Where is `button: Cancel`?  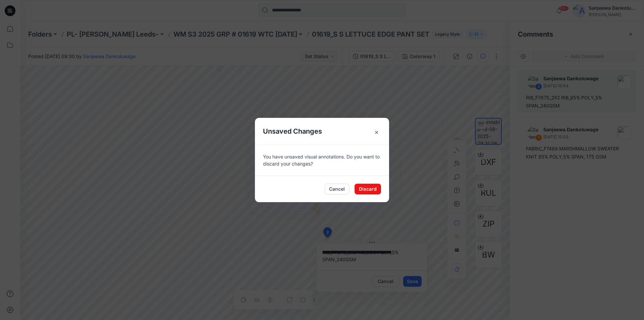 button: Cancel is located at coordinates (337, 189).